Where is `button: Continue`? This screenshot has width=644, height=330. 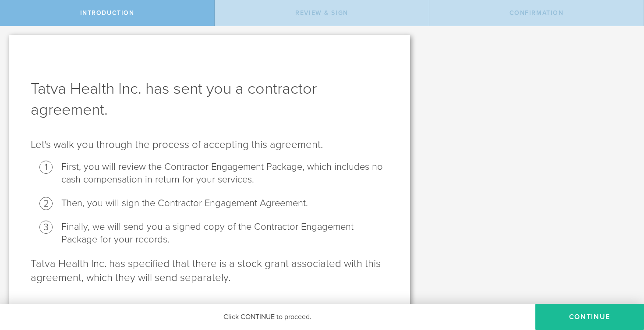
button: Continue is located at coordinates (589, 317).